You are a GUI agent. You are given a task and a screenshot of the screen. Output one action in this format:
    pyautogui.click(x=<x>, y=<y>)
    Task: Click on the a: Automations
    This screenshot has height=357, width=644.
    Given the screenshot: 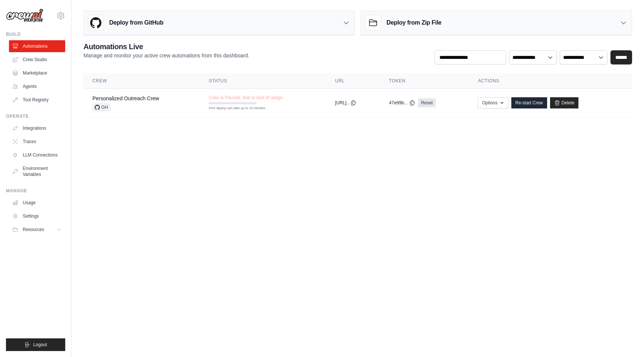 What is the action you would take?
    pyautogui.click(x=37, y=47)
    